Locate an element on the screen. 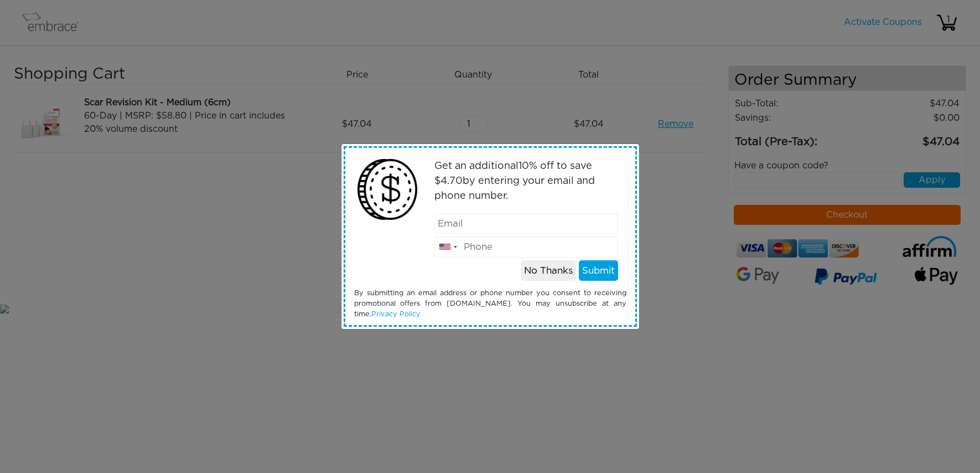 The width and height of the screenshot is (980, 473). input: Phone is located at coordinates (526, 247).